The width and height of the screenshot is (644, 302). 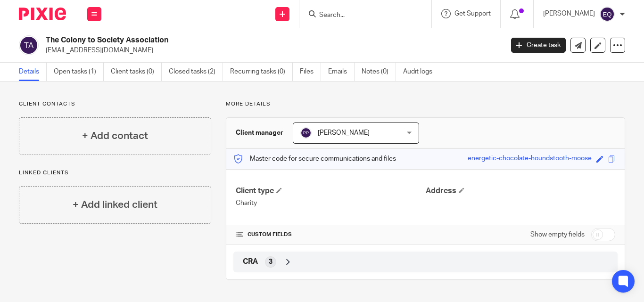 What do you see at coordinates (227, 40) in the screenshot?
I see `h2: The Colony to Society Association` at bounding box center [227, 40].